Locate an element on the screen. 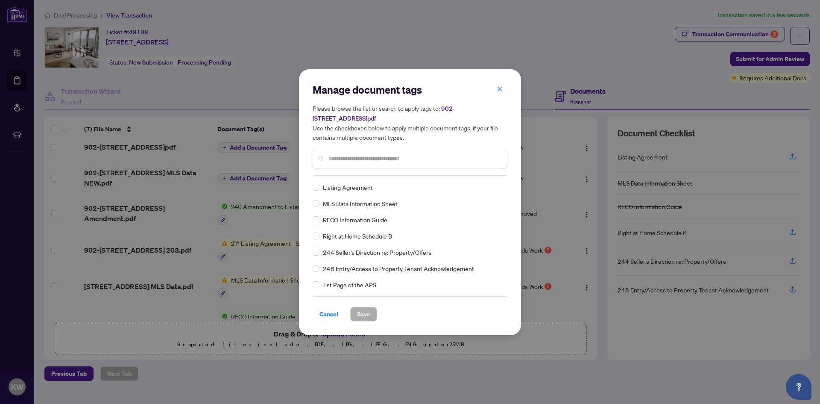 The height and width of the screenshot is (404, 820). span: 248 Entry/Access to Property Tenant Acknowledgement is located at coordinates (398, 268).